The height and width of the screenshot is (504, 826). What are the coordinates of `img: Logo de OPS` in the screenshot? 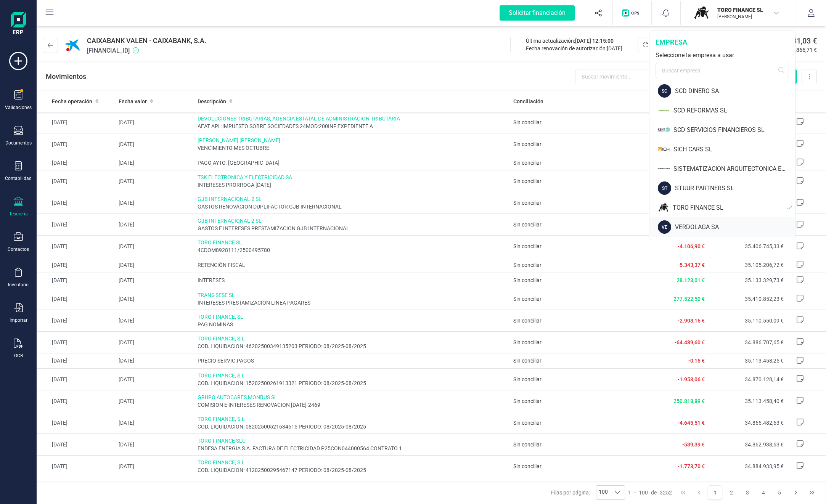 It's located at (632, 13).